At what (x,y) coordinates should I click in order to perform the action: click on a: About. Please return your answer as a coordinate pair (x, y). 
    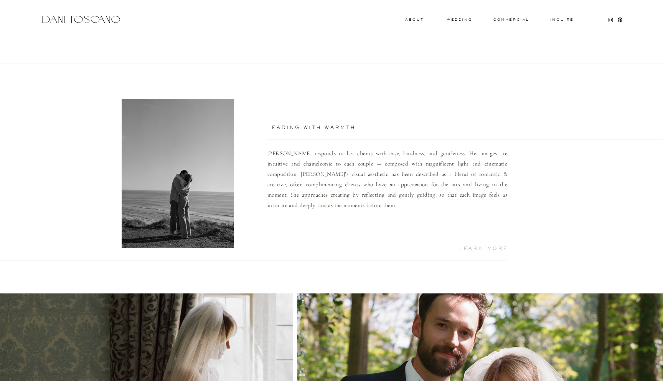
    Looking at the image, I should click on (414, 19).